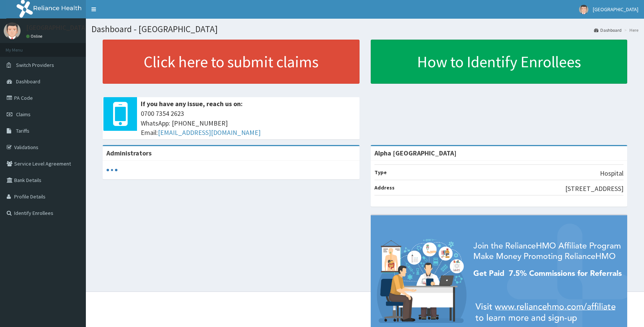  What do you see at coordinates (28, 81) in the screenshot?
I see `span: Dashboard` at bounding box center [28, 81].